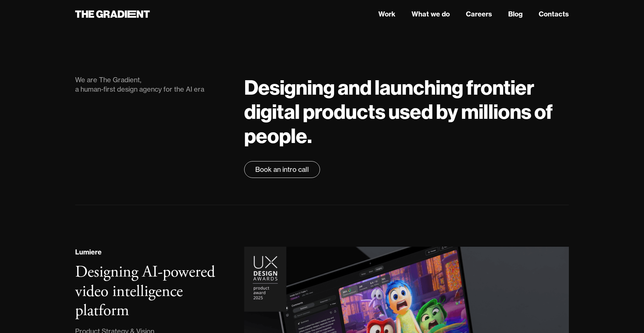 The width and height of the screenshot is (644, 333). I want to click on a: Blog, so click(515, 14).